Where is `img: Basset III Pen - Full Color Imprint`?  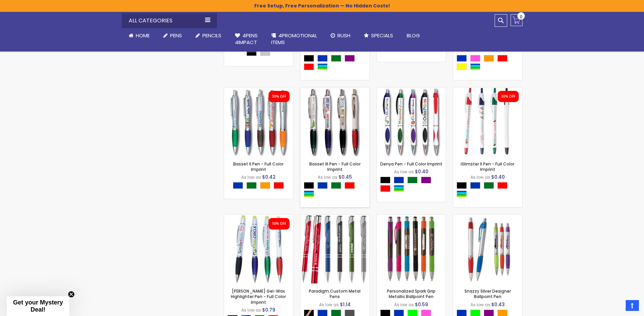 img: Basset III Pen - Full Color Imprint is located at coordinates (335, 122).